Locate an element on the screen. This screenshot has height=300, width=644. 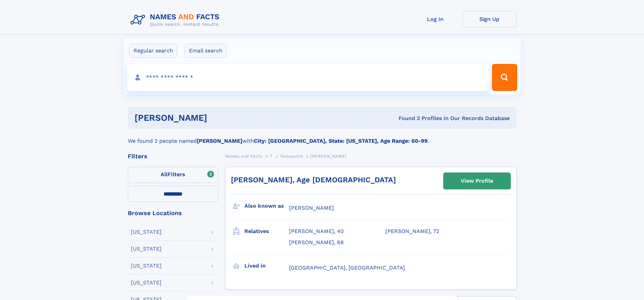
label: Email search is located at coordinates (205, 51).